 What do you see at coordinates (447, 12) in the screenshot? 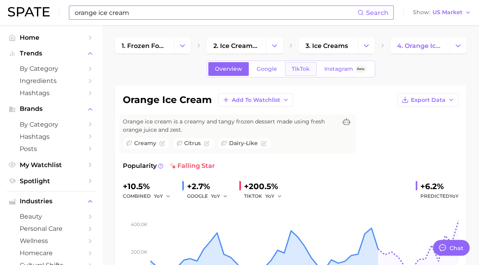
I see `span: US Market` at bounding box center [447, 12].